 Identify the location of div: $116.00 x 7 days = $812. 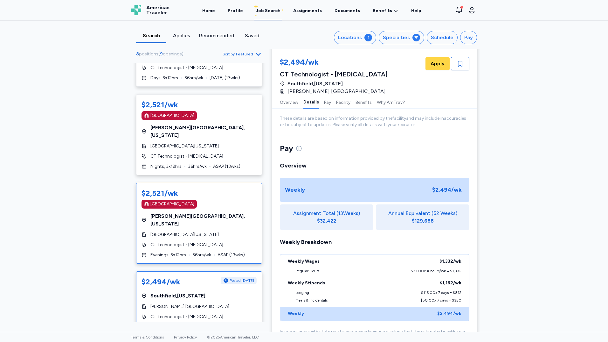
(441, 292).